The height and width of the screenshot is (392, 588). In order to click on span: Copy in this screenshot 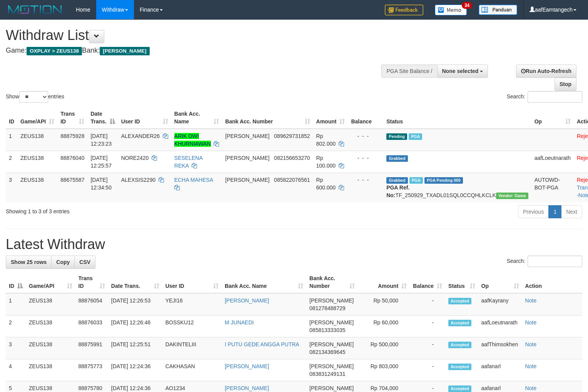, I will do `click(63, 262)`.